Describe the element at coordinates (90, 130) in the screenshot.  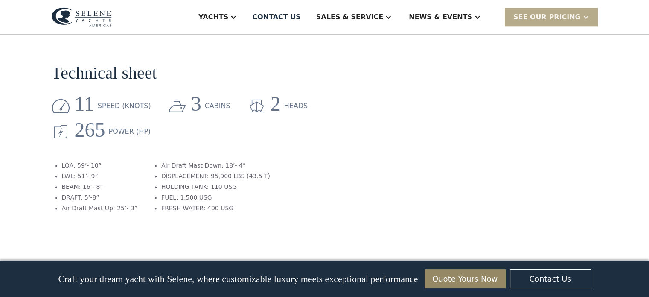
I see `h2: 265` at that location.